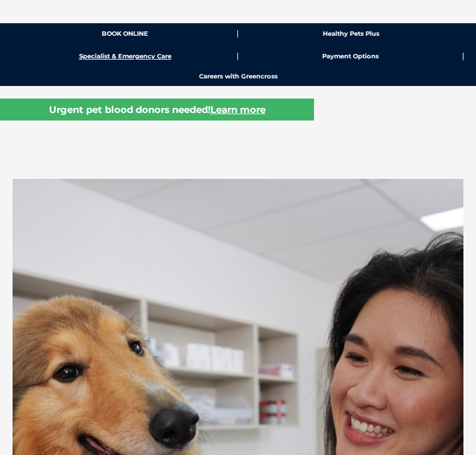  What do you see at coordinates (350, 34) in the screenshot?
I see `a: Healthy Pets Plus` at bounding box center [350, 34].